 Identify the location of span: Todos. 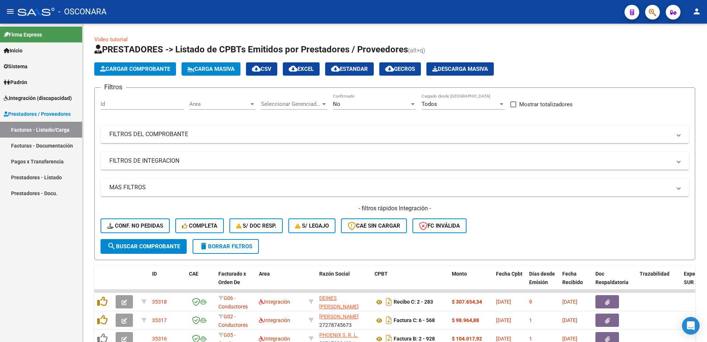
(430, 104).